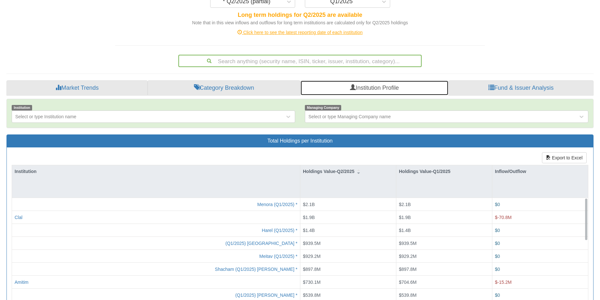 This screenshot has height=300, width=600. I want to click on div: Note that in this view inflows and outflows for long term institutions are calculated only for Q2..., so click(300, 23).